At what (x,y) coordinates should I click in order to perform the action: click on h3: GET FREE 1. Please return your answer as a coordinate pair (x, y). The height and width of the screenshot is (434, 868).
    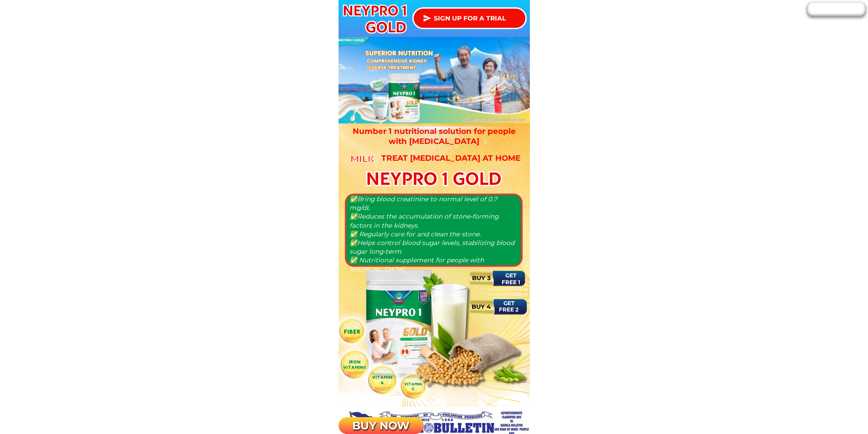
    Looking at the image, I should click on (511, 278).